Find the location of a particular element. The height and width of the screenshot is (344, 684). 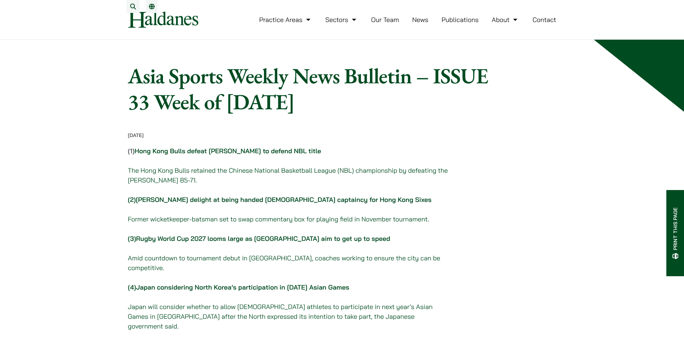

img: Logo of Haldanes is located at coordinates (163, 19).